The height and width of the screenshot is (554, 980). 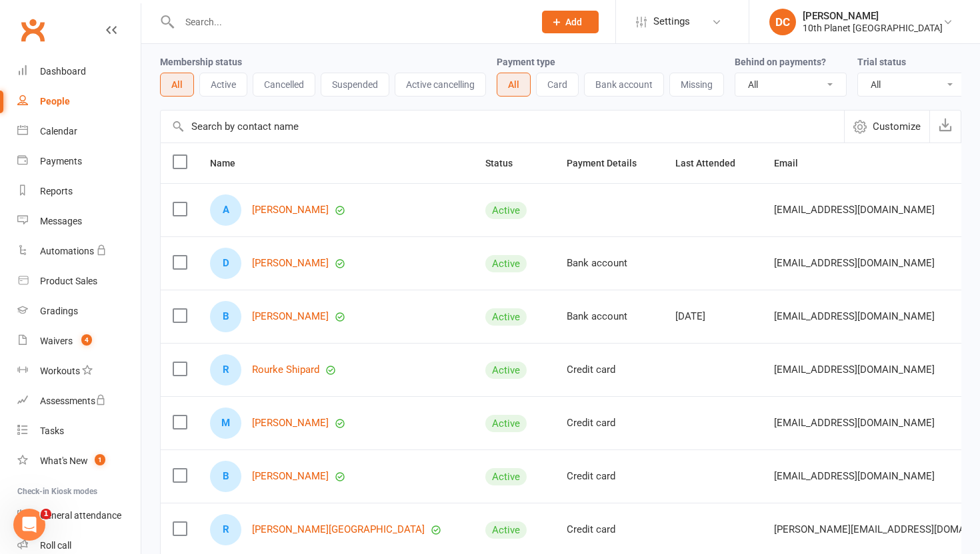 What do you see at coordinates (64, 461) in the screenshot?
I see `div: What's New` at bounding box center [64, 461].